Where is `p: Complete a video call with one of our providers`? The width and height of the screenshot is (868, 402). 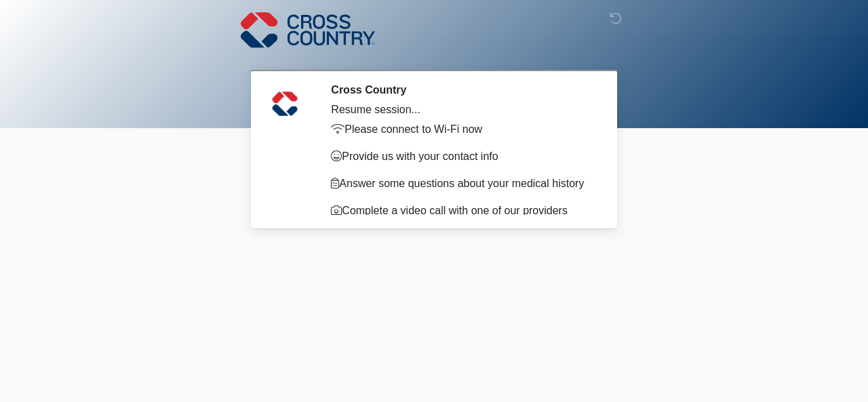
p: Complete a video call with one of our providers is located at coordinates (462, 210).